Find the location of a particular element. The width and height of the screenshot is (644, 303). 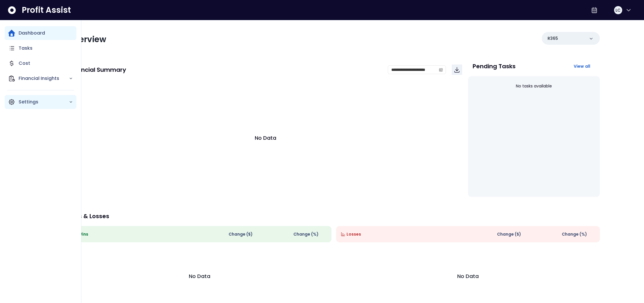

p: Financial Insights is located at coordinates (44, 79).